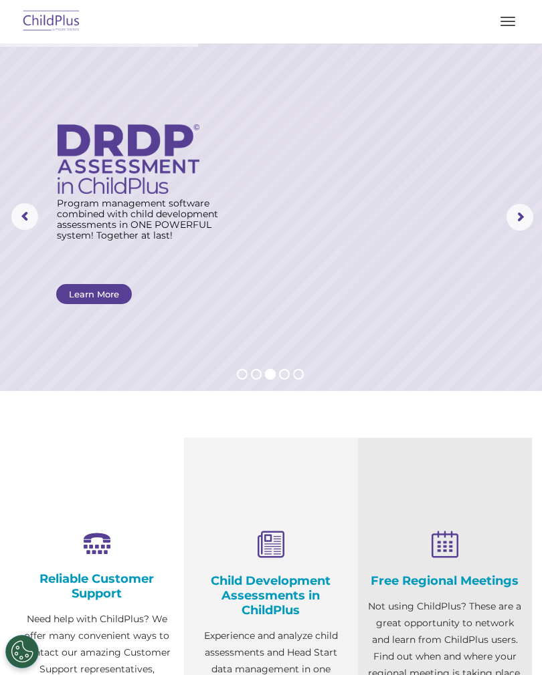  Describe the element at coordinates (429, 603) in the screenshot. I see `div: Chat Widget` at that location.